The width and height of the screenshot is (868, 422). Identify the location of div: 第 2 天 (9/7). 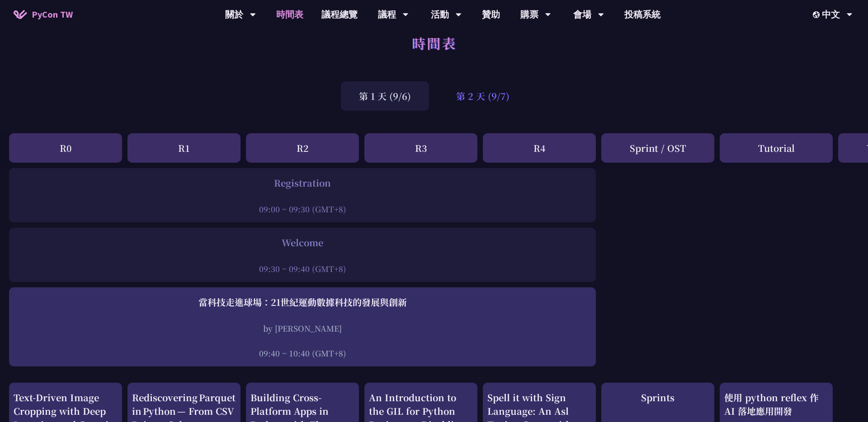
(483, 96).